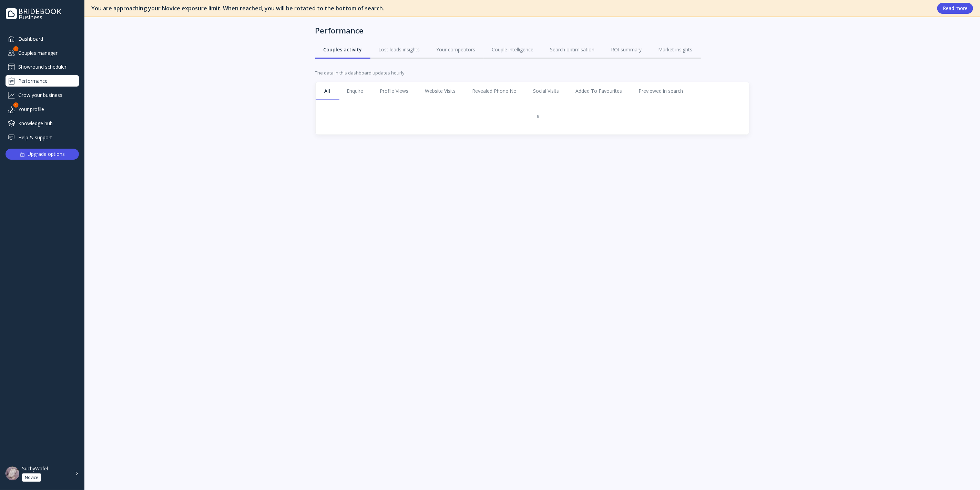 Image resolution: width=980 pixels, height=490 pixels. What do you see at coordinates (47, 154) in the screenshot?
I see `div: Upgrade options` at bounding box center [47, 154].